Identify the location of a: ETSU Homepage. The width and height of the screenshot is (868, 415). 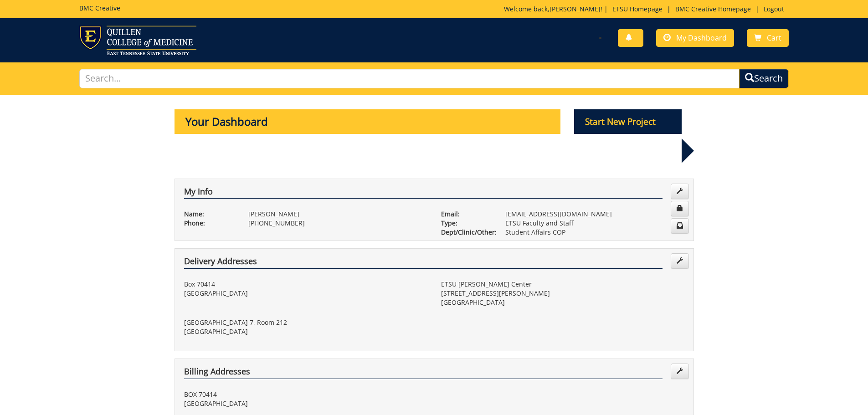
(637, 9).